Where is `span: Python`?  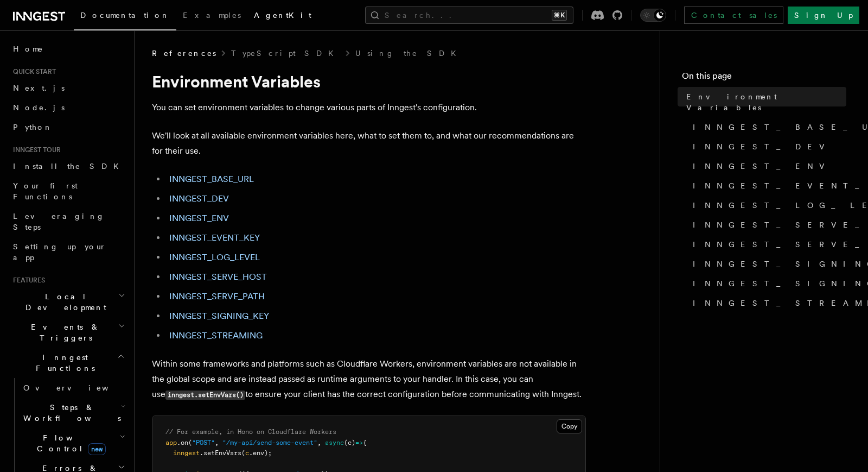
span: Python is located at coordinates (32, 127).